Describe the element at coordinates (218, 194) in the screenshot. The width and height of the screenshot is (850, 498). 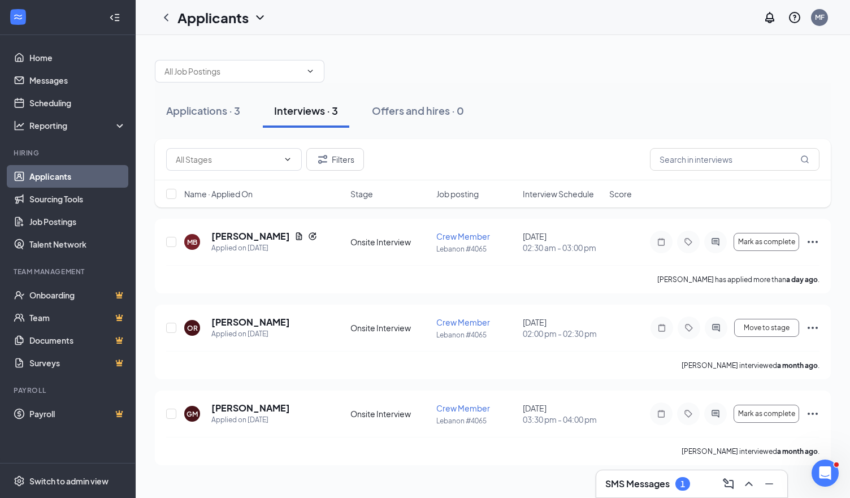
I see `span: Name · Applied On` at that location.